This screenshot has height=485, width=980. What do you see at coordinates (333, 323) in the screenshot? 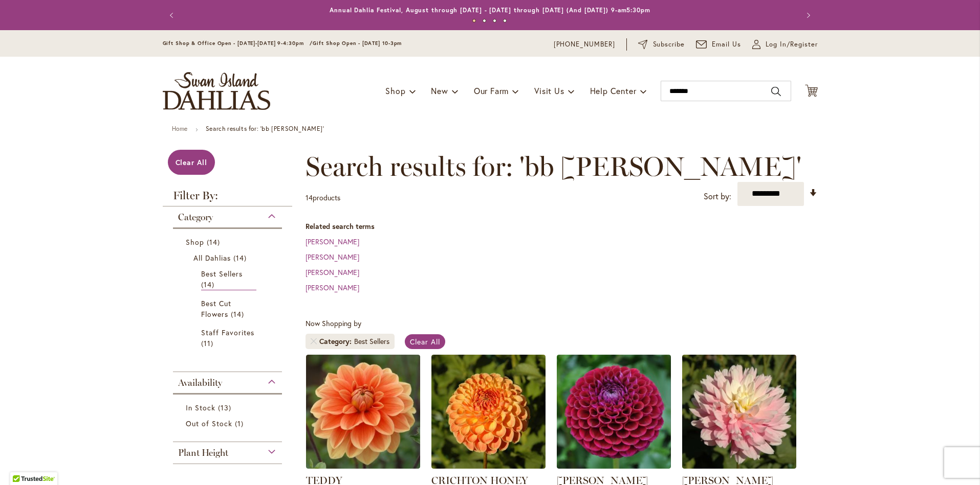
I see `span: Now Shopping by` at bounding box center [333, 323].